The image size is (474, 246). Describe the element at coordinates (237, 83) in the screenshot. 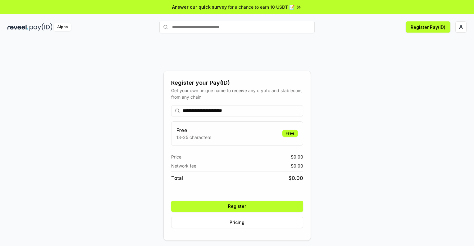

I see `div: Register your Pay(ID)` at that location.